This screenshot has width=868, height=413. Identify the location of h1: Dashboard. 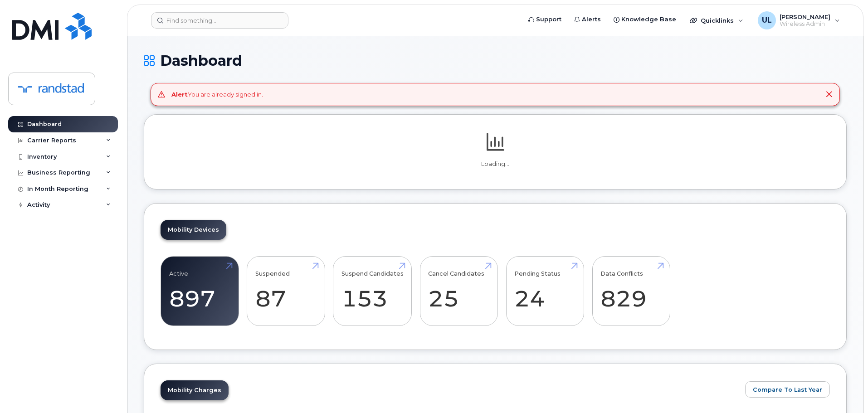
(496, 61).